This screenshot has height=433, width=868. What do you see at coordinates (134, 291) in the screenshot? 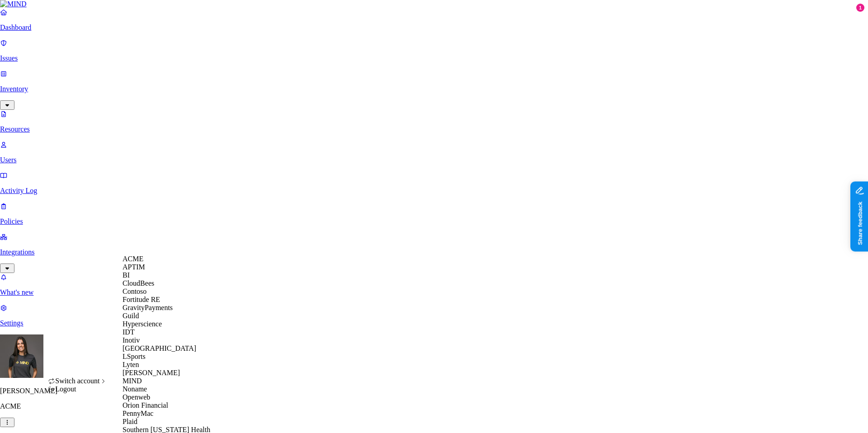
I see `span: Contoso` at bounding box center [134, 291].